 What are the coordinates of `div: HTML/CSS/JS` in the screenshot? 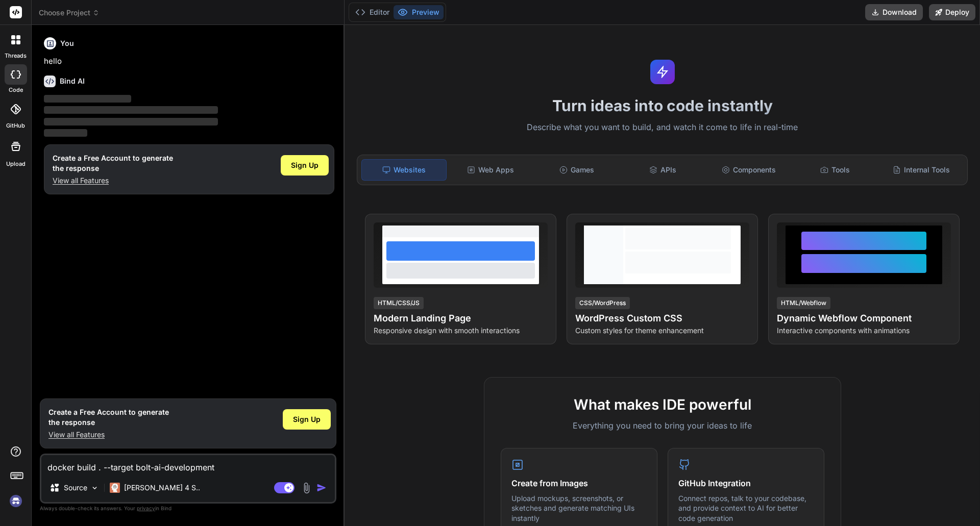 It's located at (399, 303).